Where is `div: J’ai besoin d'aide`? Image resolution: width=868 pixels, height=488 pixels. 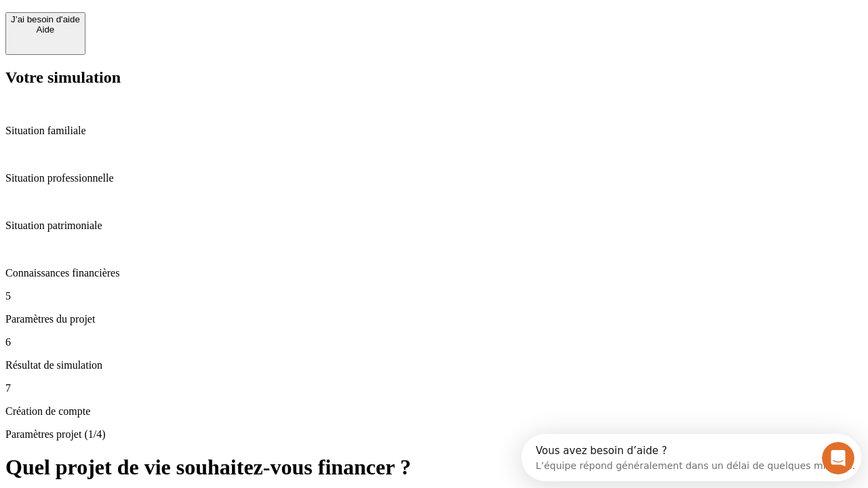
div: J’ai besoin d'aide is located at coordinates (46, 19).